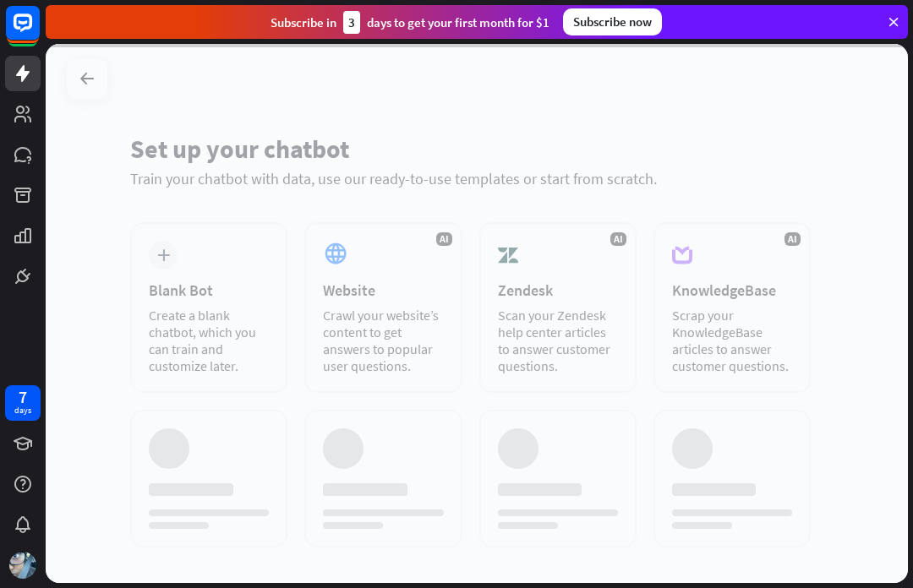 This screenshot has width=913, height=588. What do you see at coordinates (410, 22) in the screenshot?
I see `div: Subscribe in days to get your first month for $1` at bounding box center [410, 22].